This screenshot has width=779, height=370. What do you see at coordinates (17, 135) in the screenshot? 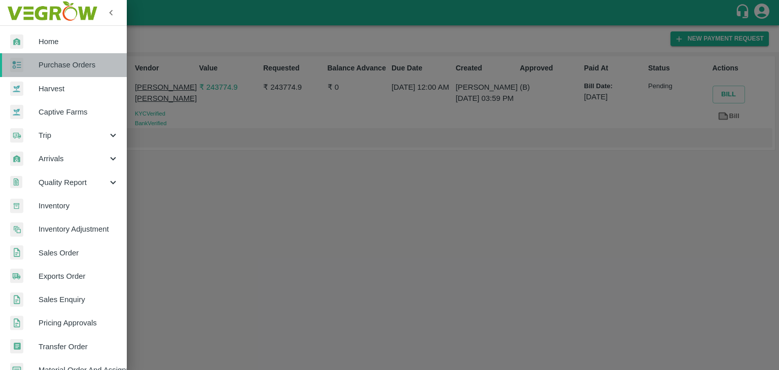
I see `img: delivery` at bounding box center [17, 135].